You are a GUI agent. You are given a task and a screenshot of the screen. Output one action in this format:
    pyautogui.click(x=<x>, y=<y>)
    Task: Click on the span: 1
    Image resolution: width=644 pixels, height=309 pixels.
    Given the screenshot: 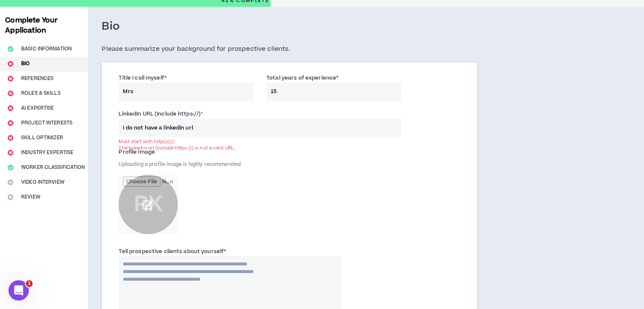 What is the action you would take?
    pyautogui.click(x=29, y=284)
    